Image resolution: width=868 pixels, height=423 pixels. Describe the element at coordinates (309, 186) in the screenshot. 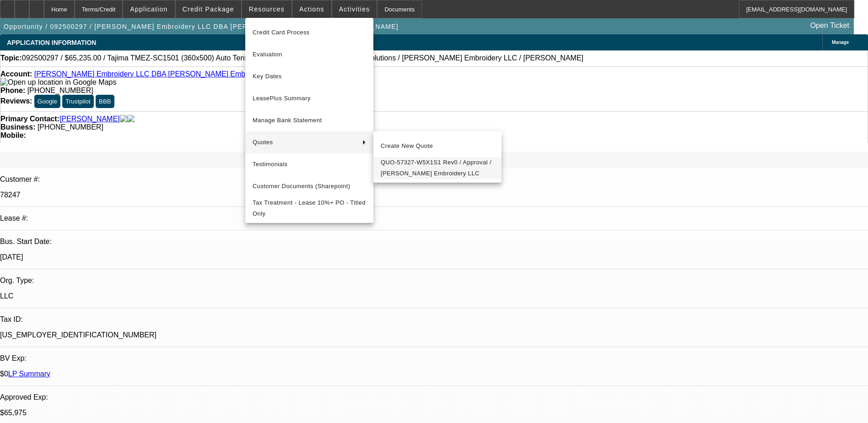

I see `span: Customer Documents (Sharepoint)` at that location.